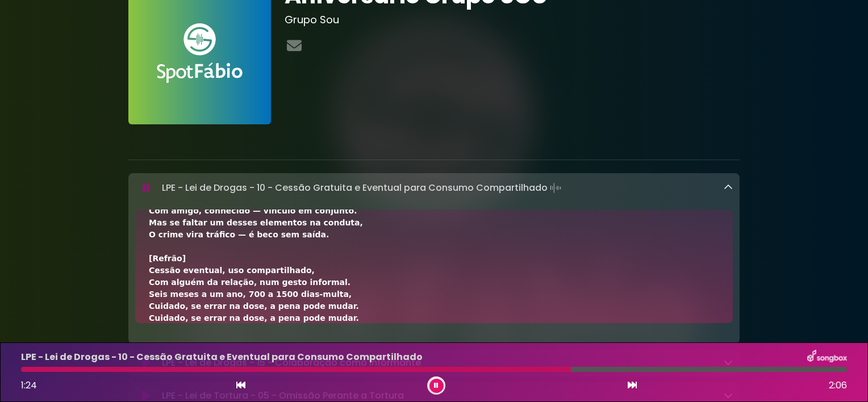 This screenshot has height=402, width=868. I want to click on span: 1:24, so click(29, 385).